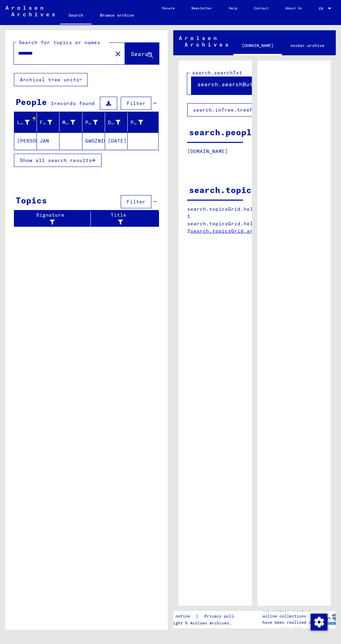 This screenshot has height=644, width=341. I want to click on mat-header-cell: Maiden Name, so click(71, 122).